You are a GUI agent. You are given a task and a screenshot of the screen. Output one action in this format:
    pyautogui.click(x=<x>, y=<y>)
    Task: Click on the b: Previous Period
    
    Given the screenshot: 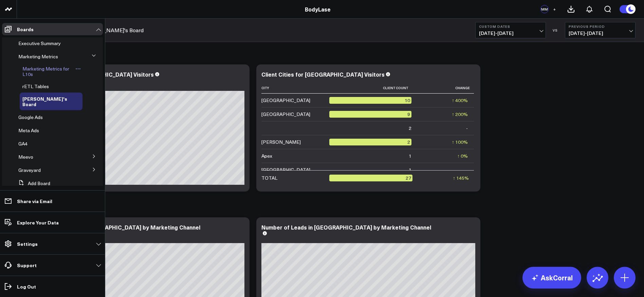 What is the action you would take?
    pyautogui.click(x=600, y=26)
    